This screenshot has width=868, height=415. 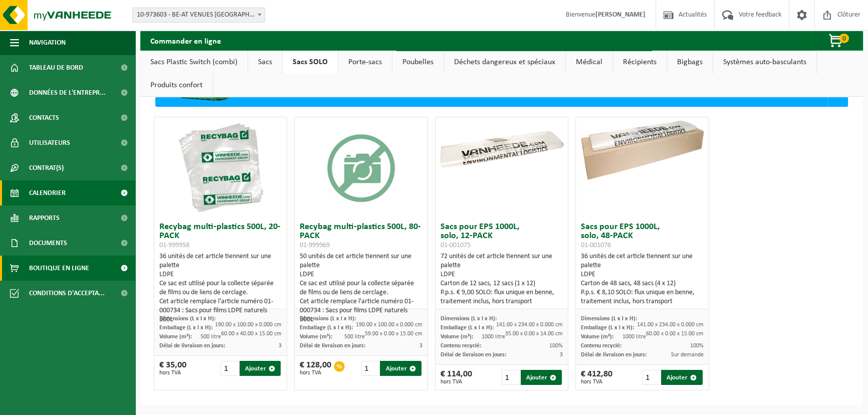 I want to click on div: 72 unités de cet article tiennent sur une palette, so click(x=502, y=279).